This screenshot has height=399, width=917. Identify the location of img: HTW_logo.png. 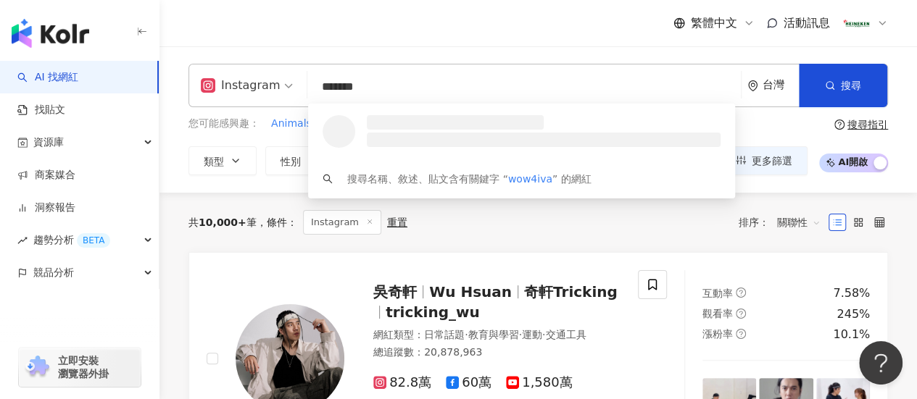
(856, 23).